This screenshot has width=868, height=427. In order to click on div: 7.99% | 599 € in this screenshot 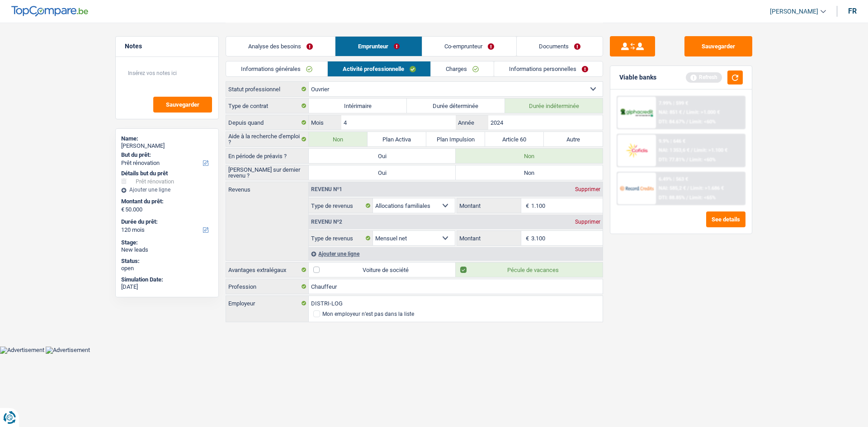, I will do `click(673, 103)`.